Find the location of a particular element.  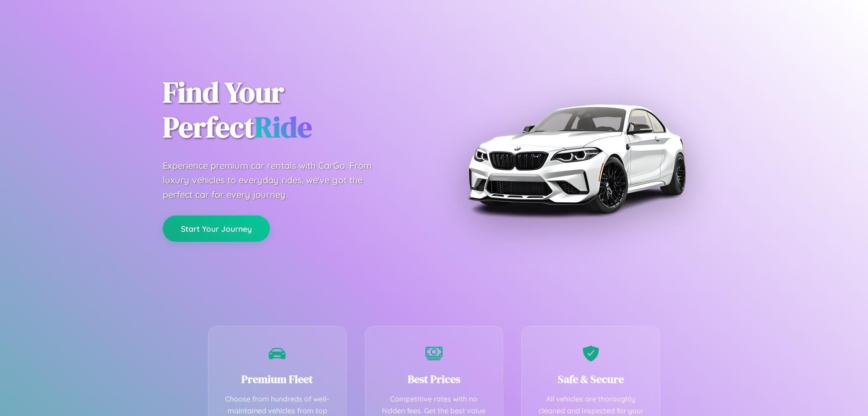

img: Premium BMW car rental vehicle is located at coordinates (577, 158).